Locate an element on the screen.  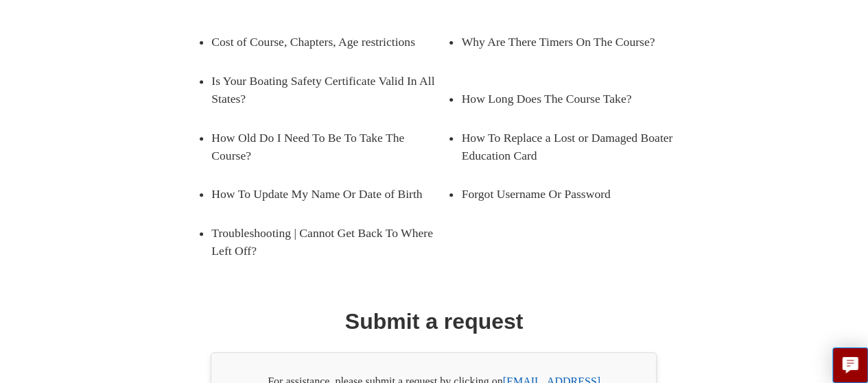
a: How To Replace a Lost or Damaged Boater Education Card is located at coordinates (580, 147).